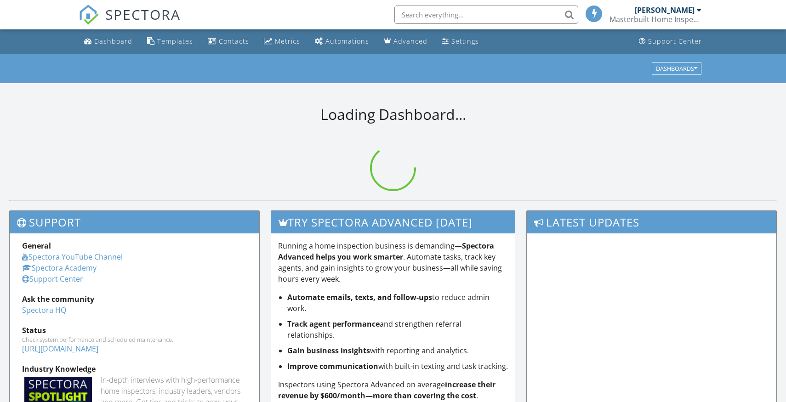  Describe the element at coordinates (465, 41) in the screenshot. I see `div: Settings` at that location.